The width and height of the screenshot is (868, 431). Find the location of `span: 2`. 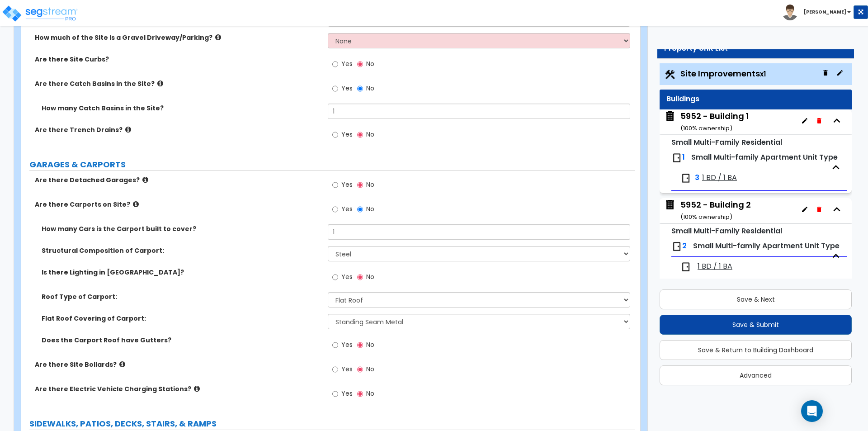

span: 2 is located at coordinates (684, 246).